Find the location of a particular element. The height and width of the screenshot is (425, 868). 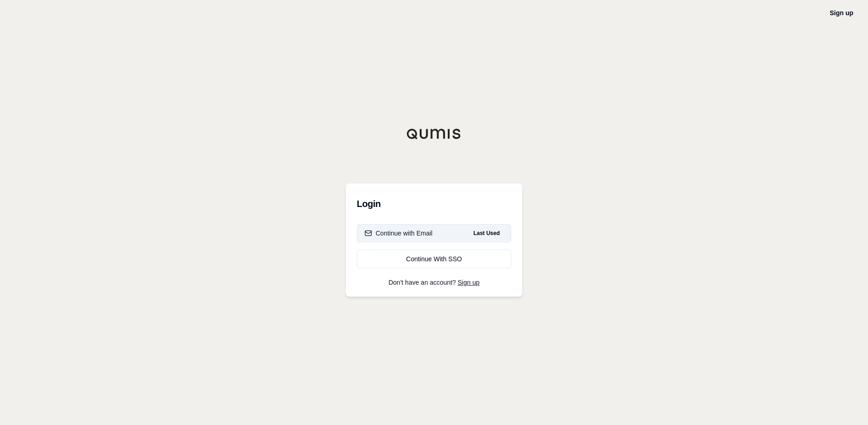

img: Qumis is located at coordinates (434, 134).